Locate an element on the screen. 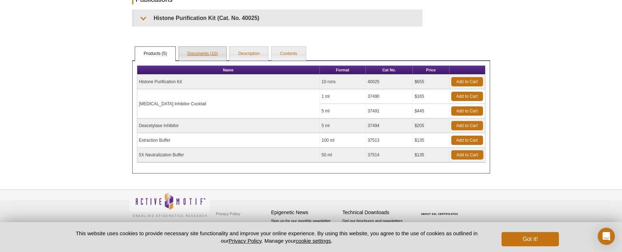  td: Deacetylase Inhibitor is located at coordinates (228, 125).